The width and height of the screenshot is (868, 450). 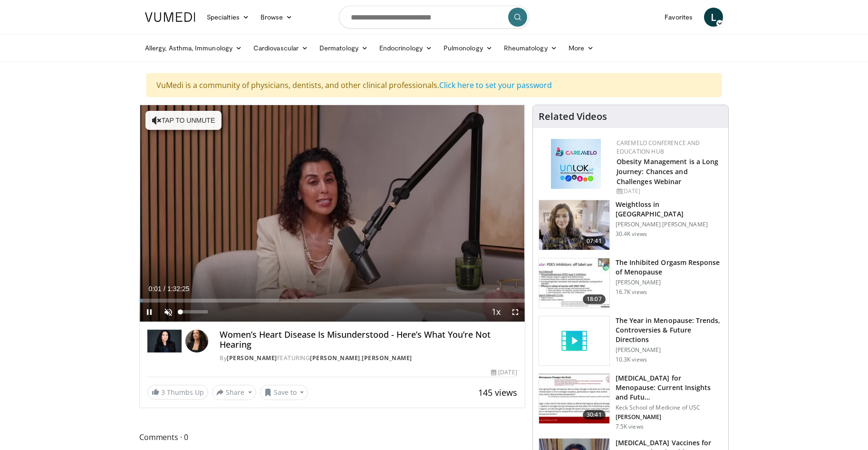 What do you see at coordinates (667, 171) in the screenshot?
I see `a: Obesity Management is a Long Journey: Chances and Challenges Webinar` at bounding box center [667, 171].